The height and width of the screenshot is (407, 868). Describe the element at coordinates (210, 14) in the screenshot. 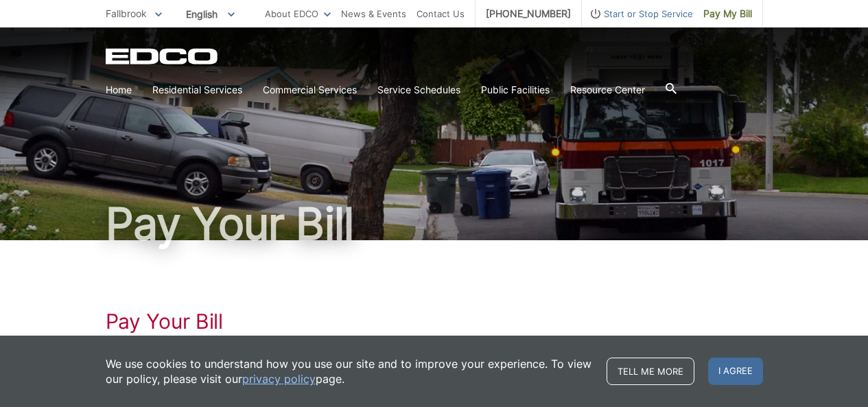

I see `span: English` at that location.